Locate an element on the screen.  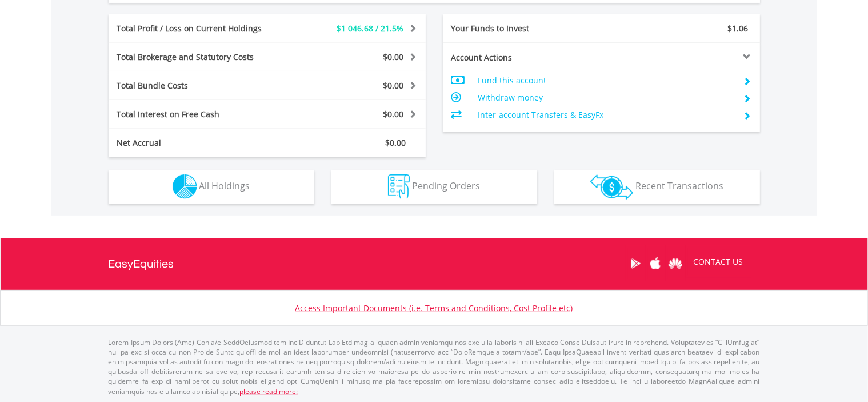
span: Pending Orders is located at coordinates (446, 186).